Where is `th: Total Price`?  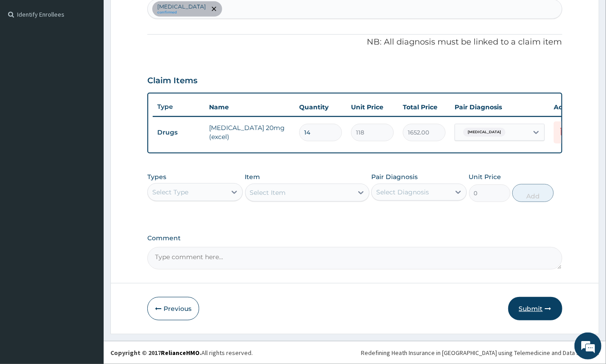
th: Total Price is located at coordinates (424, 107).